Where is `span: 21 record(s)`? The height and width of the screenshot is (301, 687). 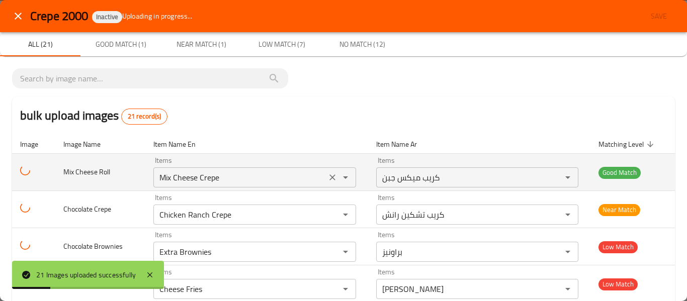 span: 21 record(s) is located at coordinates (144, 117).